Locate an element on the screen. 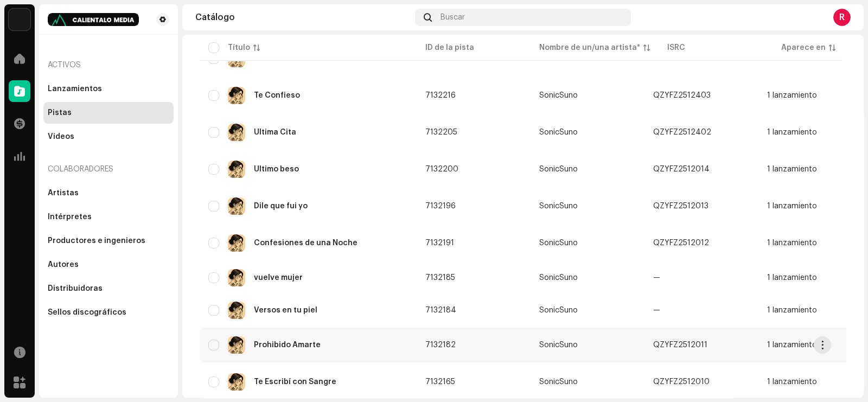  div: QZYFZ2512402 is located at coordinates (682, 132).